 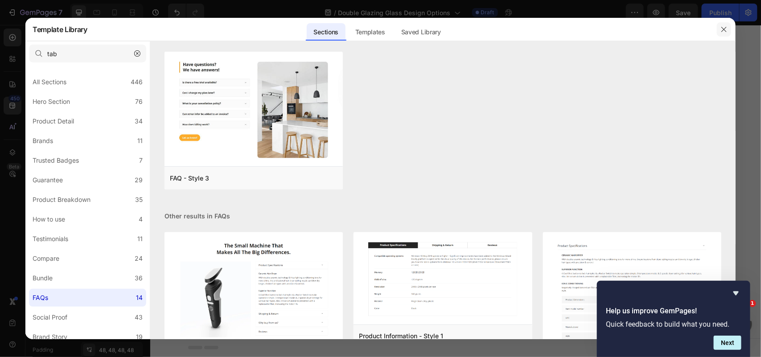 I want to click on p: Material, so click(x=125, y=102).